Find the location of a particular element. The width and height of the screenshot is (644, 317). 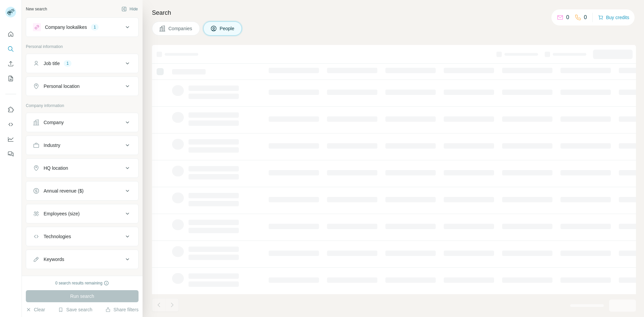

button: Enrich CSV is located at coordinates (11, 64).